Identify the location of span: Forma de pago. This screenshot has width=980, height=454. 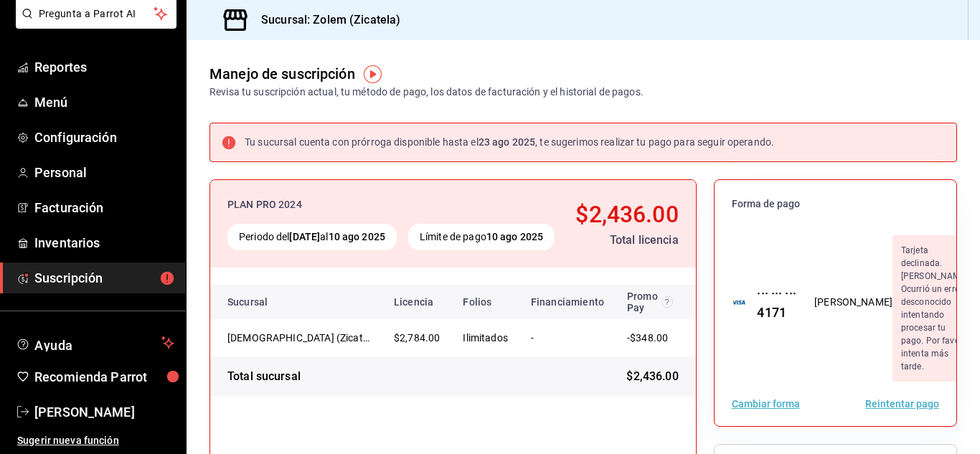
(835, 203).